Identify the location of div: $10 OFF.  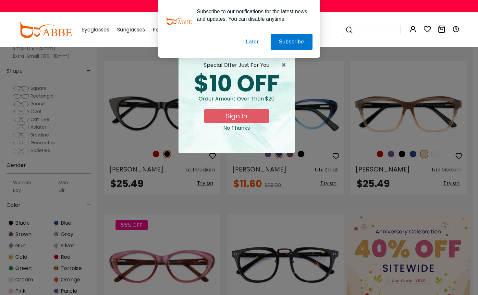
(236, 84).